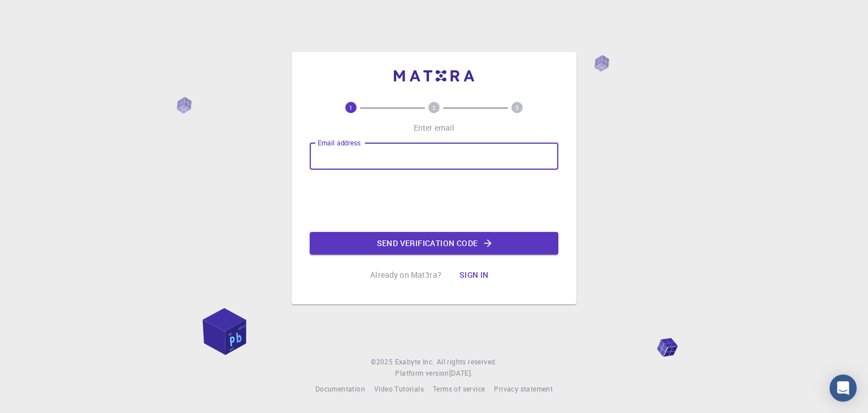 This screenshot has height=413, width=868. What do you see at coordinates (415, 361) in the screenshot?
I see `span: Exabyte Inc.` at bounding box center [415, 361].